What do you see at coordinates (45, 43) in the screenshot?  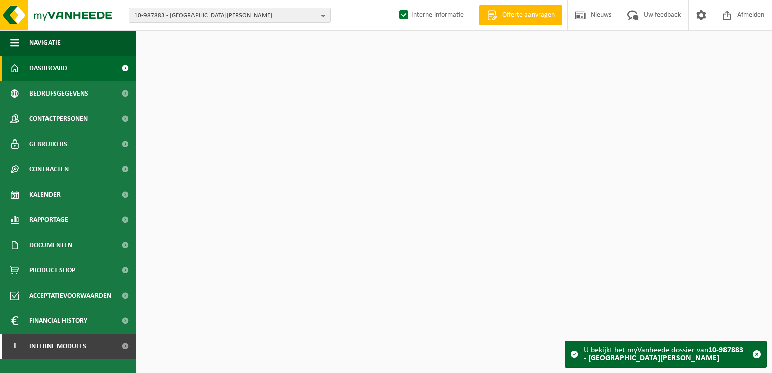 I see `span: Navigatie` at bounding box center [45, 43].